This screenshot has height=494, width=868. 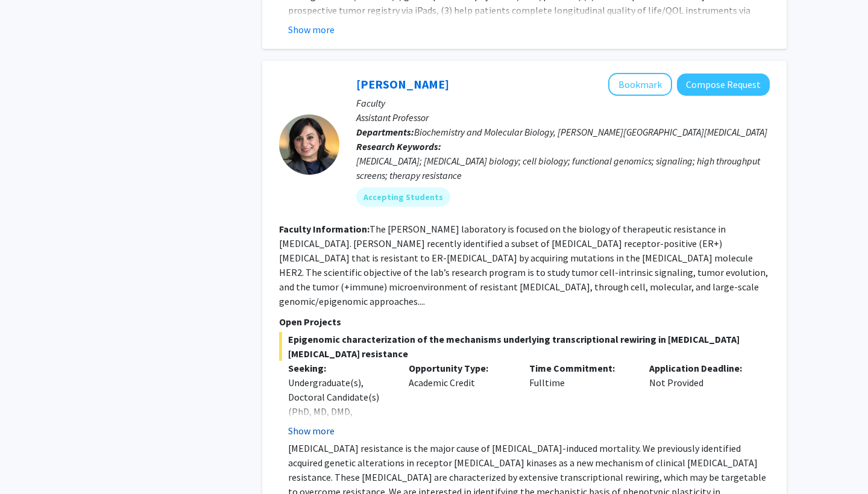 What do you see at coordinates (339, 368) in the screenshot?
I see `p: Seeking:` at bounding box center [339, 368].